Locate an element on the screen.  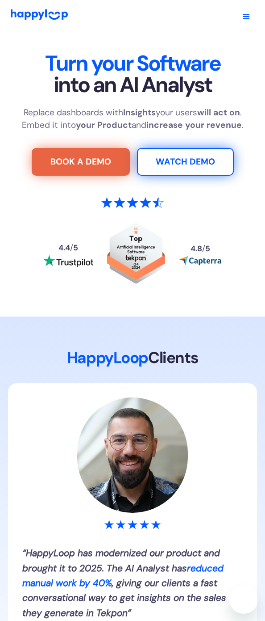
div: 4.8 5 is located at coordinates (201, 249).